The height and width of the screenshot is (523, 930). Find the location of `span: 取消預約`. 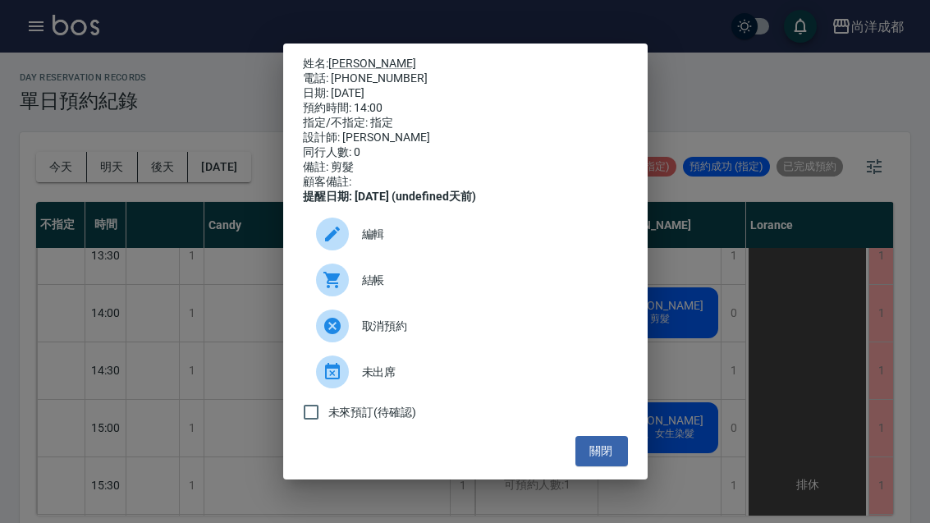

span: 取消預約 is located at coordinates (488, 326).